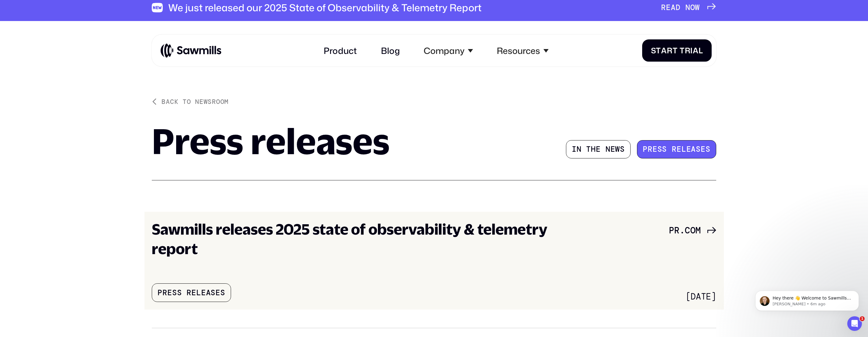  Describe the element at coordinates (341, 50) in the screenshot. I see `a: Product` at that location.